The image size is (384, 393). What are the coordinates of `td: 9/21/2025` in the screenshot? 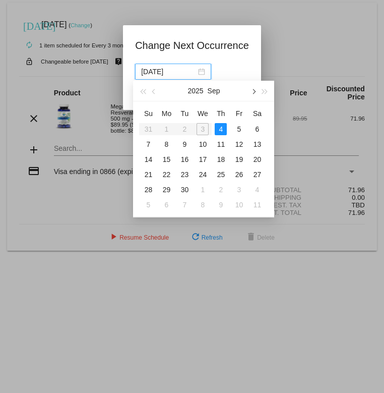 It's located at (148, 174).